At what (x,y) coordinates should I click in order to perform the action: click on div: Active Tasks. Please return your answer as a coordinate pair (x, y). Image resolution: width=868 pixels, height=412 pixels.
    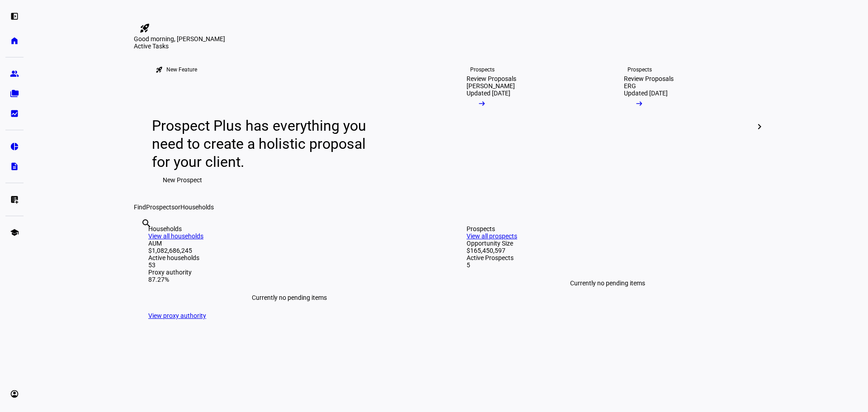
    Looking at the image, I should click on (448, 46).